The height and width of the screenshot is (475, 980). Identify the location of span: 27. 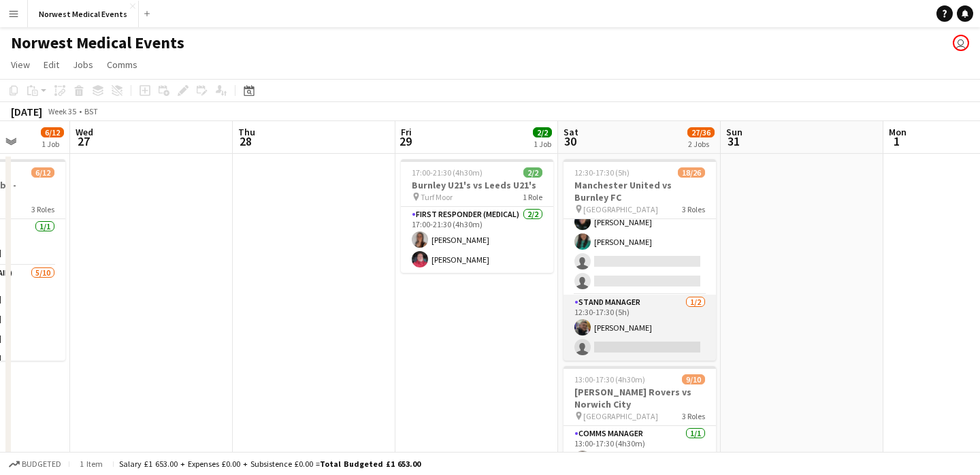
(83, 141).